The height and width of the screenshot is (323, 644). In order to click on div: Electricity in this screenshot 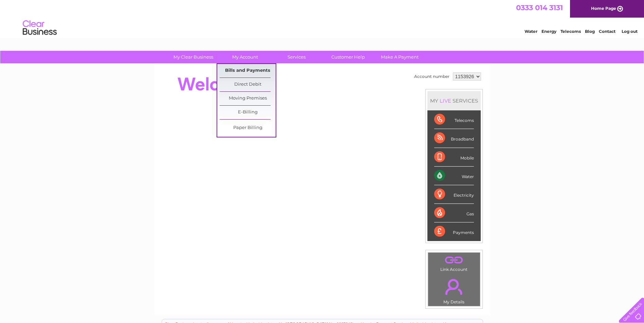, I will do `click(454, 194)`.